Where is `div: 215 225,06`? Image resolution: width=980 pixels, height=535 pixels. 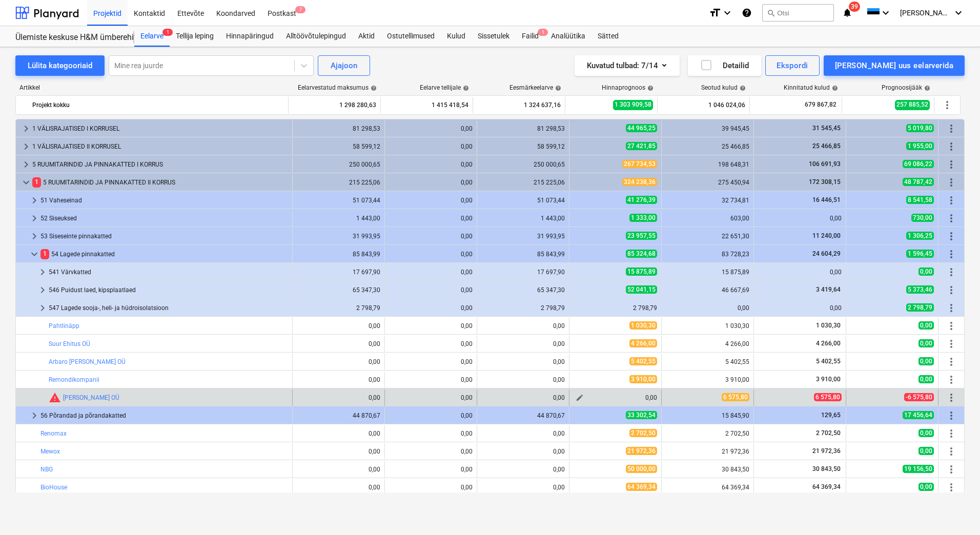
div: 215 225,06 is located at coordinates (523, 182).